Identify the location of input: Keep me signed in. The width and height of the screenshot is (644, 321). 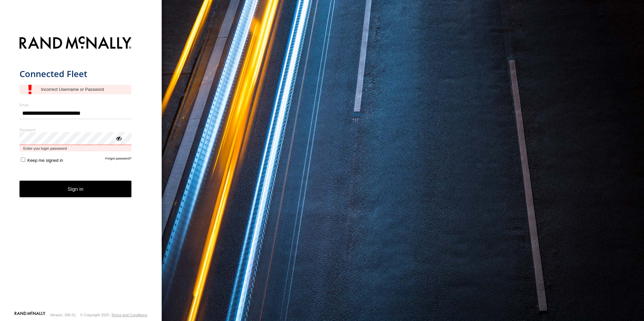
(23, 160).